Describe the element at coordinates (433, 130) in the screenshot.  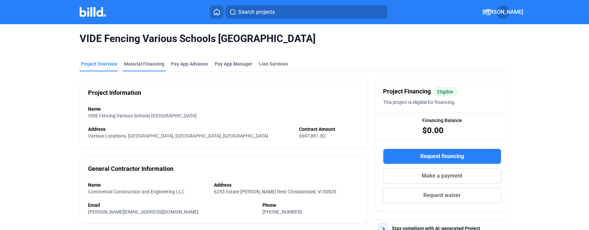
I see `span: $0.00` at that location.